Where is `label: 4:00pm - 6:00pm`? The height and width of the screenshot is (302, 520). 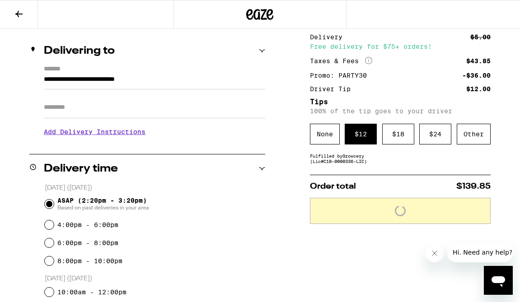
label: 4:00pm - 6:00pm is located at coordinates (88, 225).